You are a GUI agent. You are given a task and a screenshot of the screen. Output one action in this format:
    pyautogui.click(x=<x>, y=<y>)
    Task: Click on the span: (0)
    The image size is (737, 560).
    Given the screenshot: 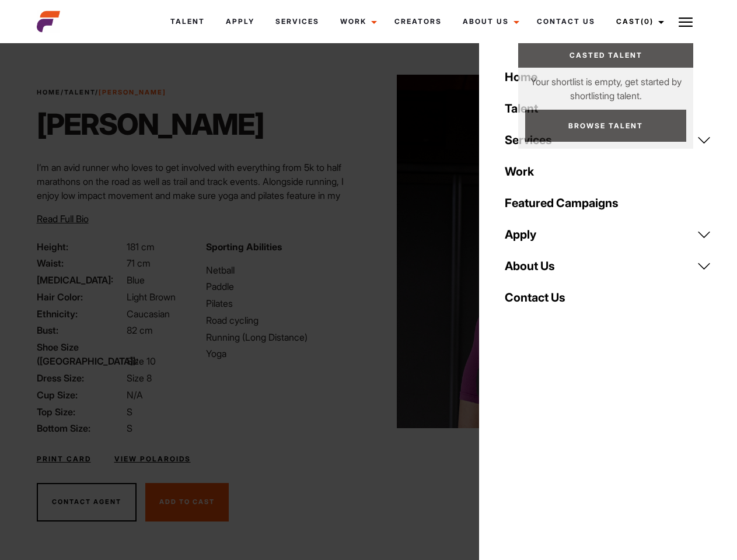 What is the action you would take?
    pyautogui.click(x=647, y=21)
    